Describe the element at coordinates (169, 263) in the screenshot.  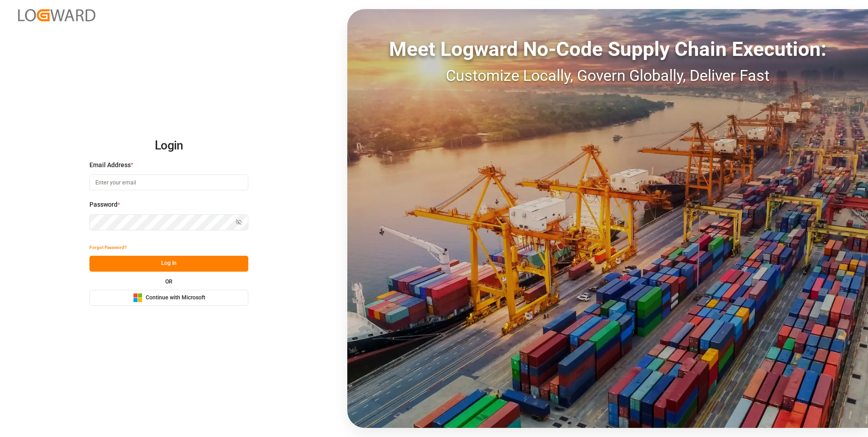
I see `button: Log In` at that location.